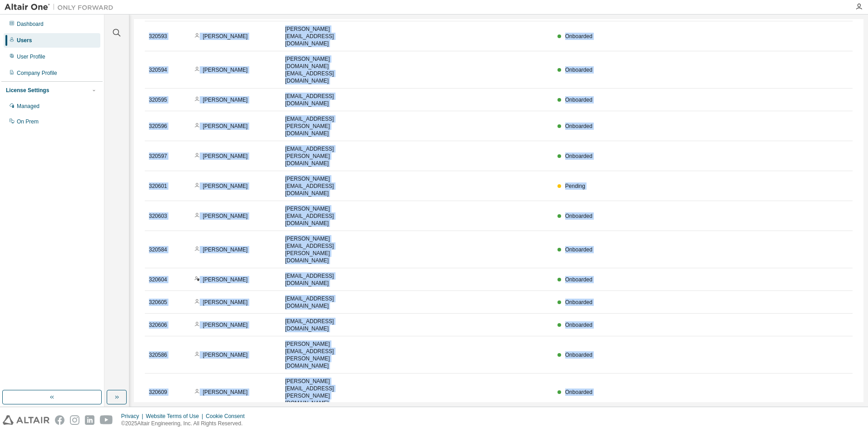 The width and height of the screenshot is (868, 433). I want to click on img: altair_logo.svg, so click(26, 420).